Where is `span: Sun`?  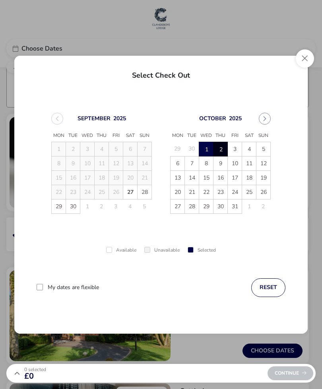
span: Sun is located at coordinates (264, 136).